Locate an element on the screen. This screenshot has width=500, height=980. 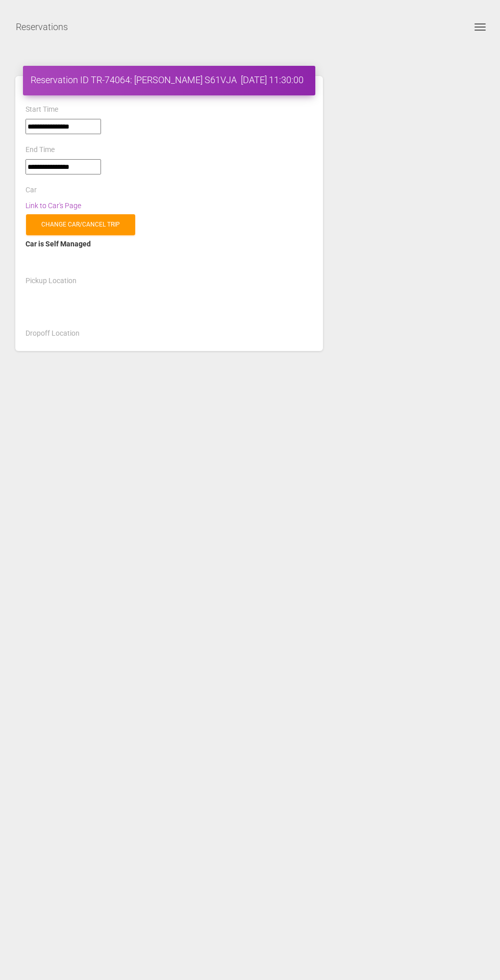
label: Car is located at coordinates (31, 190).